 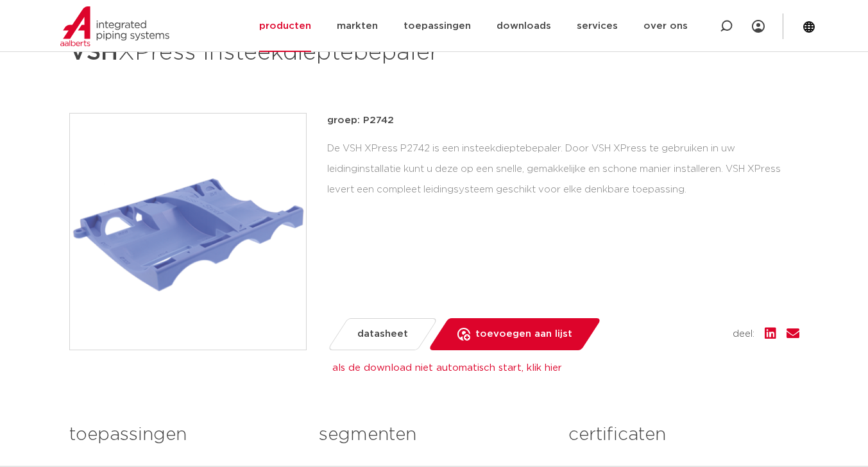 What do you see at coordinates (564, 121) in the screenshot?
I see `p: groep: P2742` at bounding box center [564, 121].